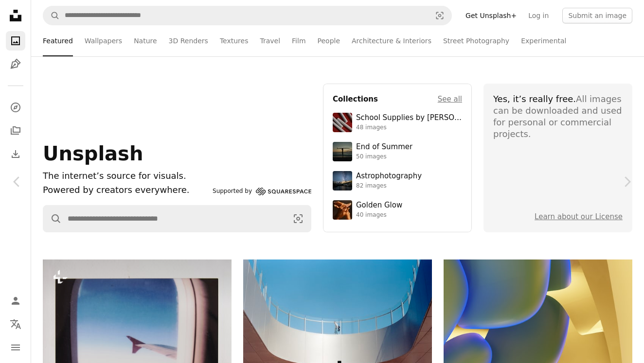  Describe the element at coordinates (388, 177) in the screenshot. I see `div: Astrophotography` at that location.